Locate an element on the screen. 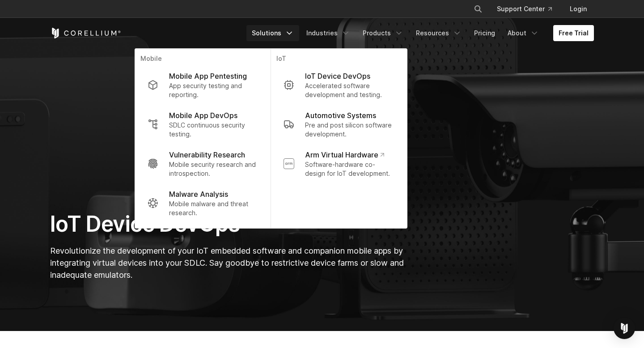 Image resolution: width=644 pixels, height=348 pixels. a: Pricing is located at coordinates (484, 33).